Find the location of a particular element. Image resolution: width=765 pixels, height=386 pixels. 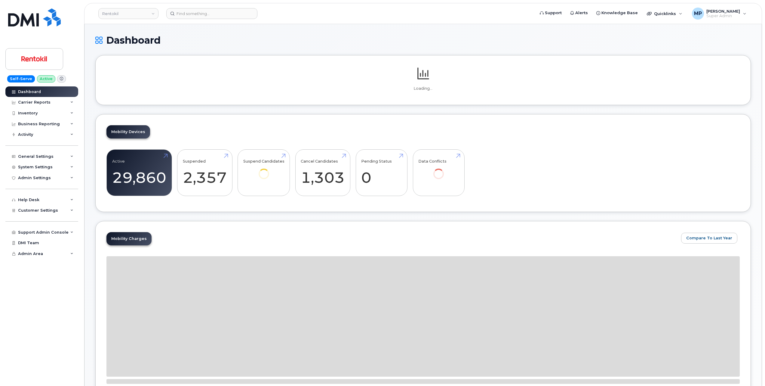

span: Compare To Last Year is located at coordinates (709, 238).